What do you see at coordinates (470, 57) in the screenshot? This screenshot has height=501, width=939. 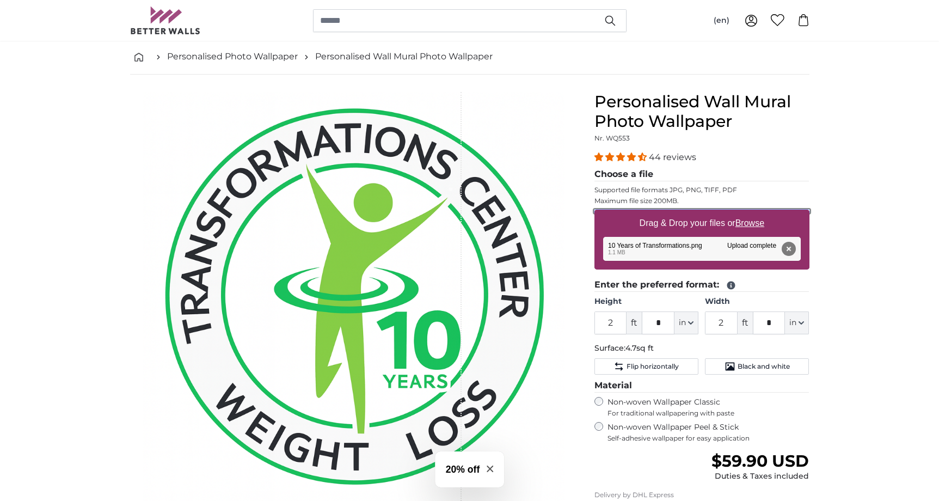 I see `nav: breadcrumbs` at bounding box center [470, 57].